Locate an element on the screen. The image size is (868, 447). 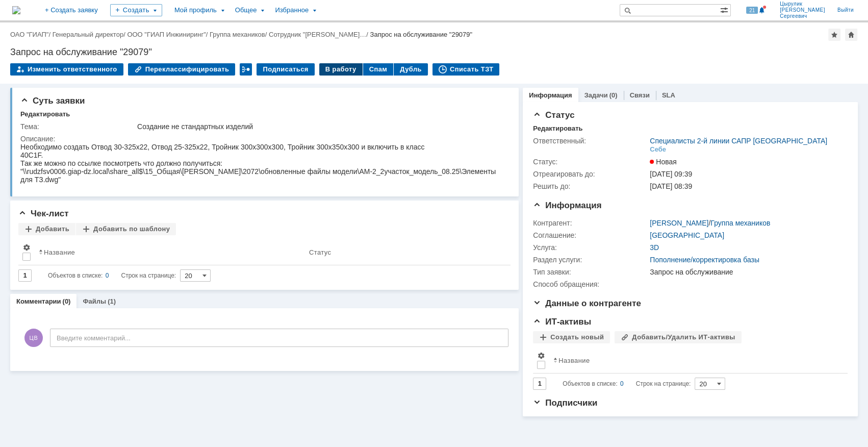
a: SLA is located at coordinates (668, 95).